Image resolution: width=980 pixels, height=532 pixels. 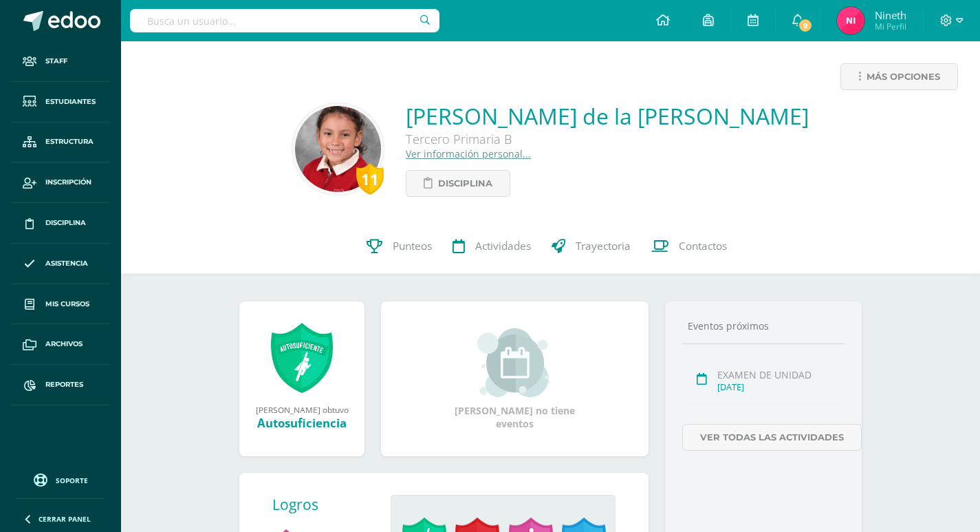 What do you see at coordinates (68, 304) in the screenshot?
I see `span: Mis cursos` at bounding box center [68, 304].